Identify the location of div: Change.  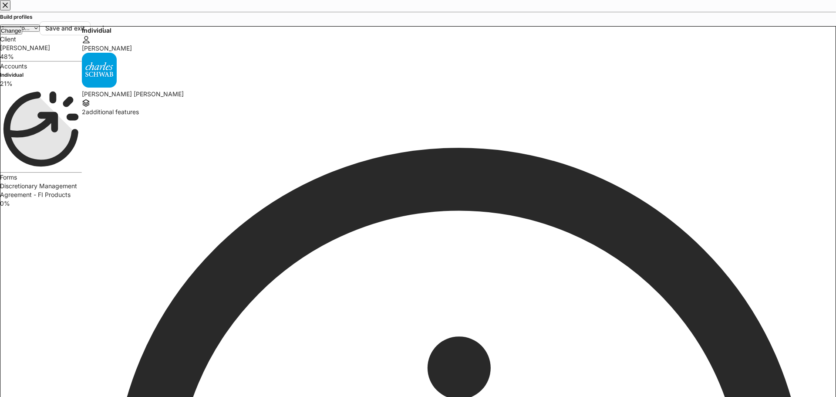
(11, 30).